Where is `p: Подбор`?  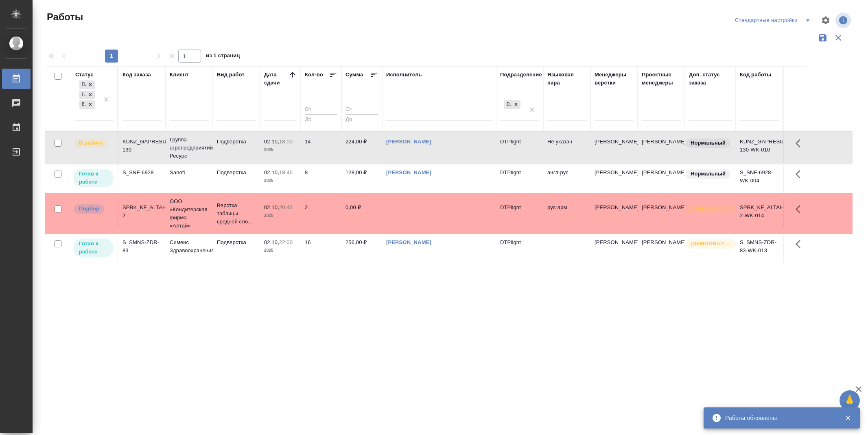
p: Подбор is located at coordinates (89, 209).